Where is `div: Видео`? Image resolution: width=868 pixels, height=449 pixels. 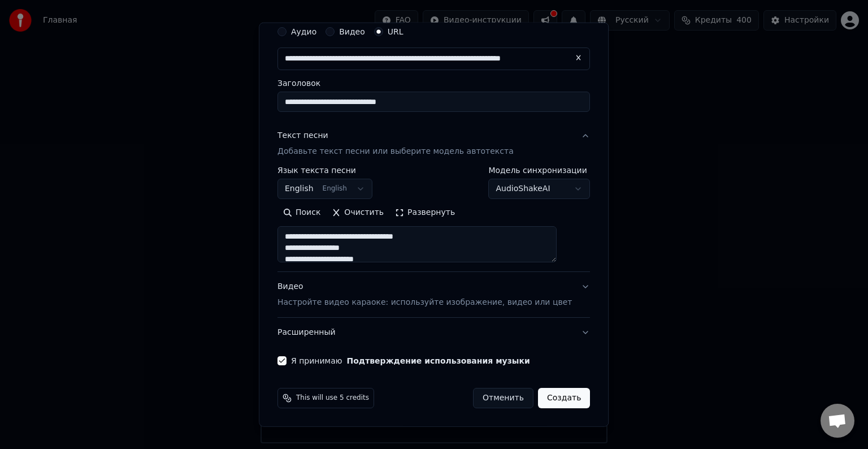
div: Видео is located at coordinates (424, 294).